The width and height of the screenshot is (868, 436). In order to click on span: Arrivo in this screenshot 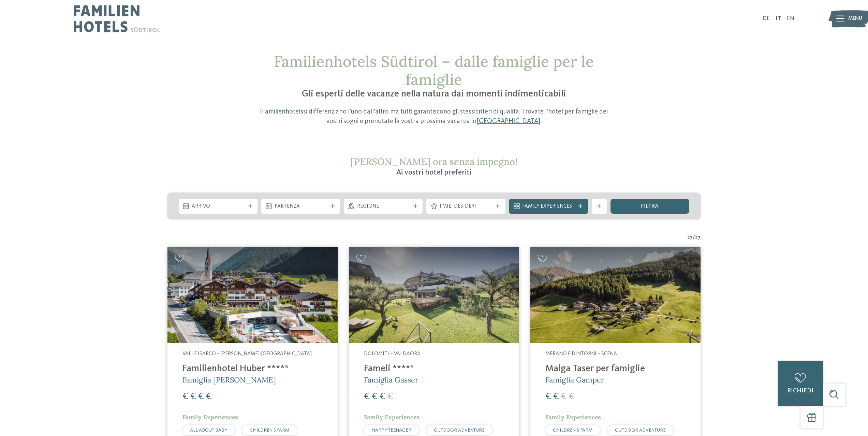, I will do `click(218, 206)`.